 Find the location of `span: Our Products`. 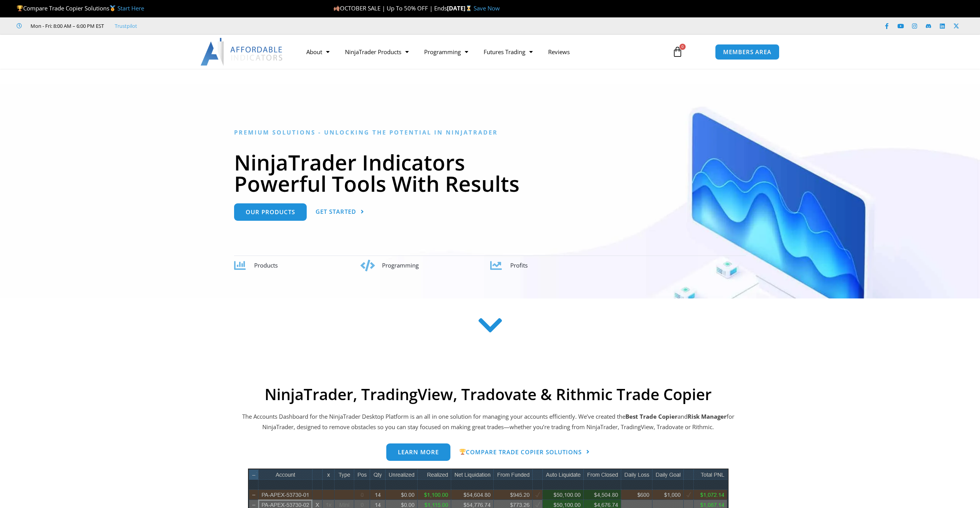

span: Our Products is located at coordinates (270, 212).